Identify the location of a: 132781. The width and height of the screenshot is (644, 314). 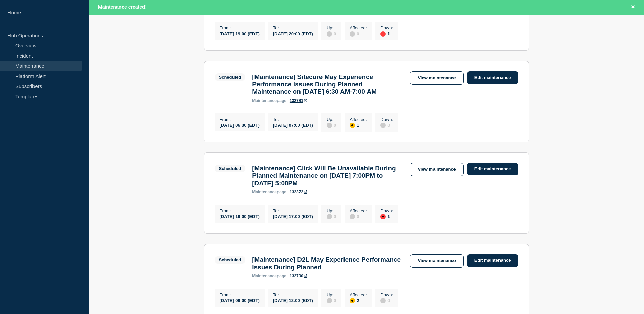
(299, 101).